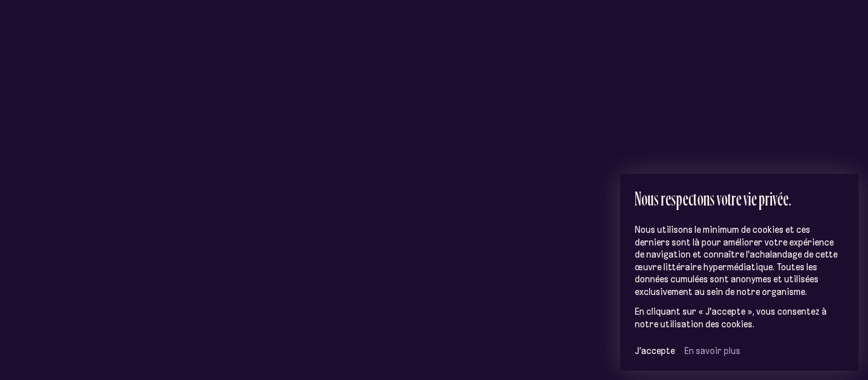  What do you see at coordinates (739, 198) in the screenshot?
I see `h2: Nous respectons votre vie privée.` at bounding box center [739, 198].